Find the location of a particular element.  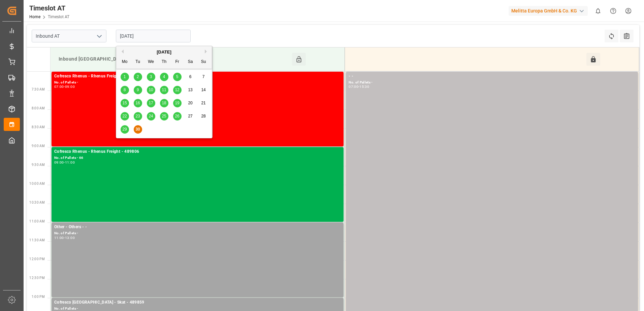

div: Choose Tuesday, September 23rd, 2025 is located at coordinates (138, 116).